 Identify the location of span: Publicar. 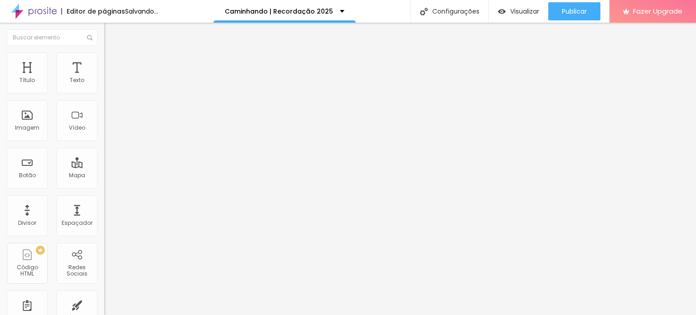
(574, 11).